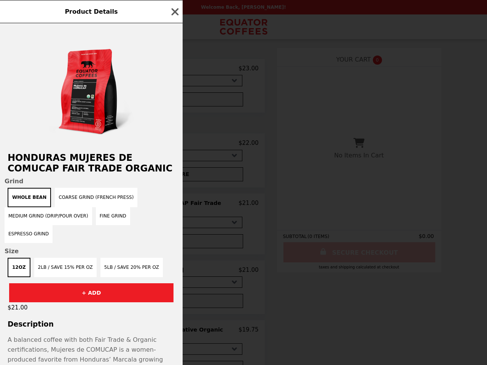 The width and height of the screenshot is (487, 365). What do you see at coordinates (91, 251) in the screenshot?
I see `span: Size` at bounding box center [91, 251].